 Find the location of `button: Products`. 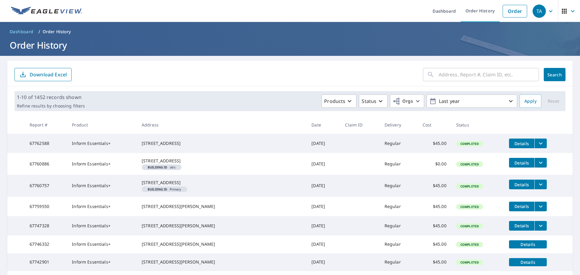

button: Products is located at coordinates (339, 101).